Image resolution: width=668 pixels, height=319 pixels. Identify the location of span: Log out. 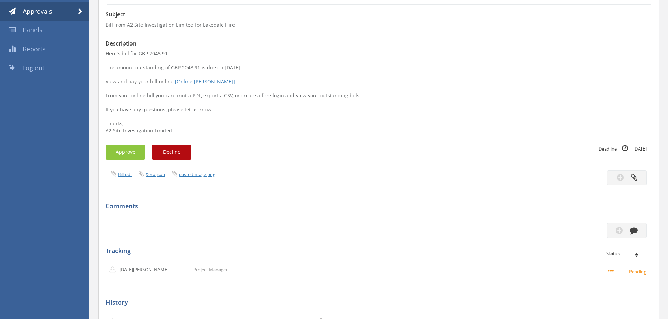
(33, 68).